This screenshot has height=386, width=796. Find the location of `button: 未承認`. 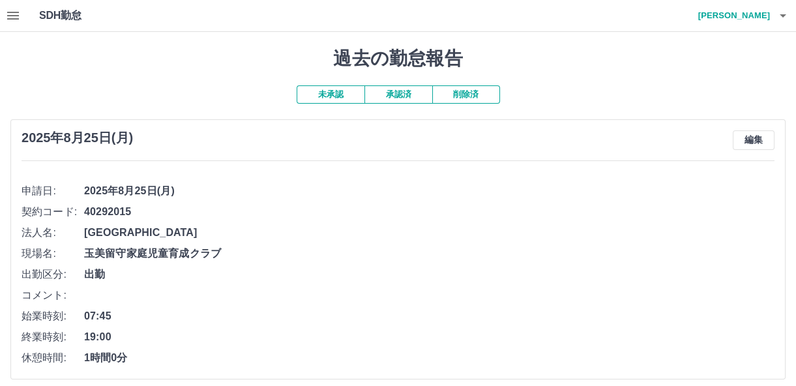

button: 未承認 is located at coordinates (330, 94).